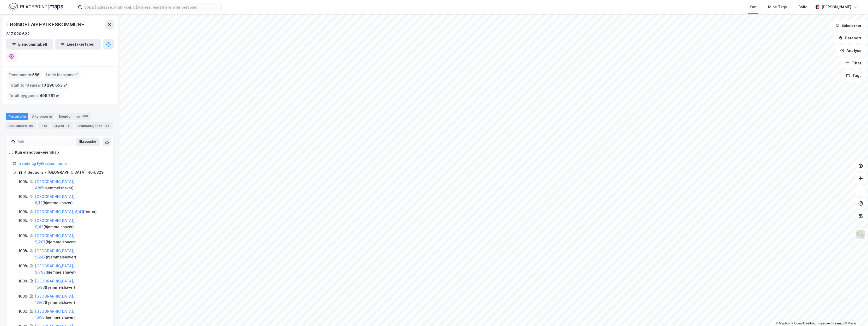 This screenshot has width=868, height=326. Describe the element at coordinates (66, 212) in the screenshot. I see `div: ( fester )` at that location.